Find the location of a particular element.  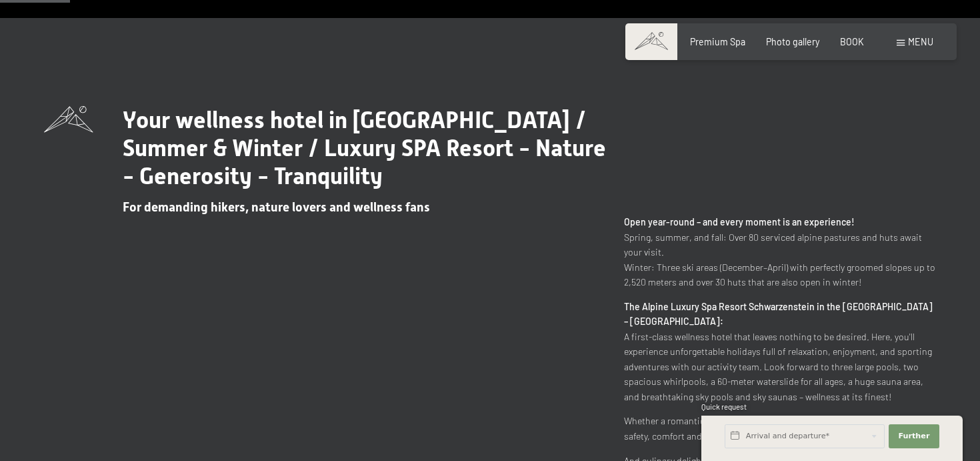

a: Premium Spa is located at coordinates (717, 41).